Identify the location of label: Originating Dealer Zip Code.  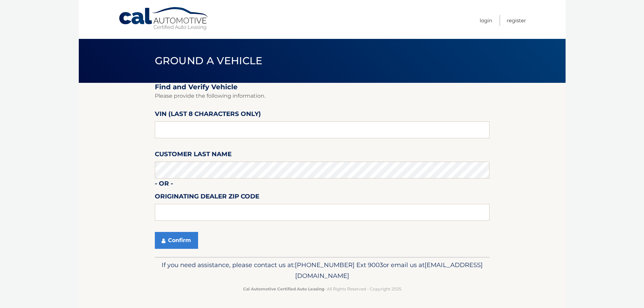
(207, 198).